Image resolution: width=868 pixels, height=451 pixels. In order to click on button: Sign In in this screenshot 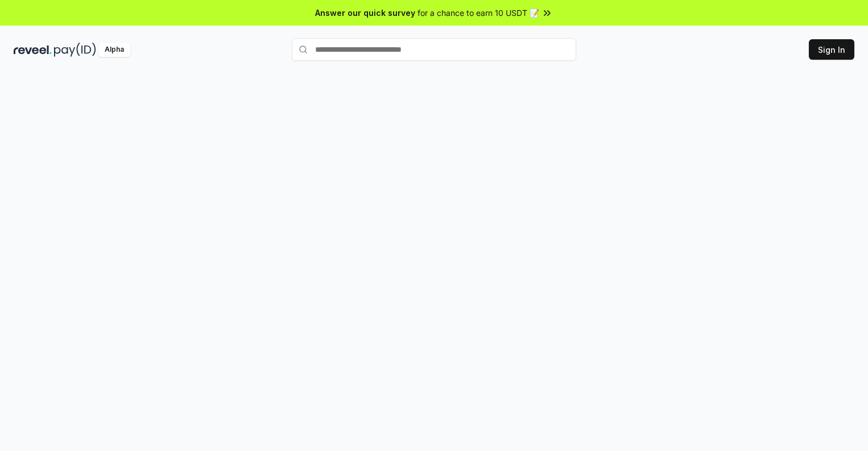, I will do `click(832, 50)`.